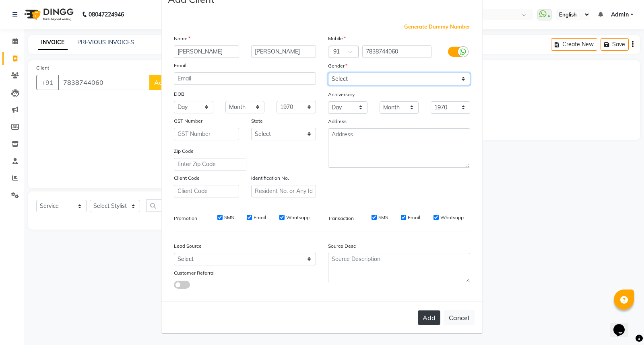 The width and height of the screenshot is (644, 345). What do you see at coordinates (341, 95) in the screenshot?
I see `label: Anniversary` at bounding box center [341, 95].